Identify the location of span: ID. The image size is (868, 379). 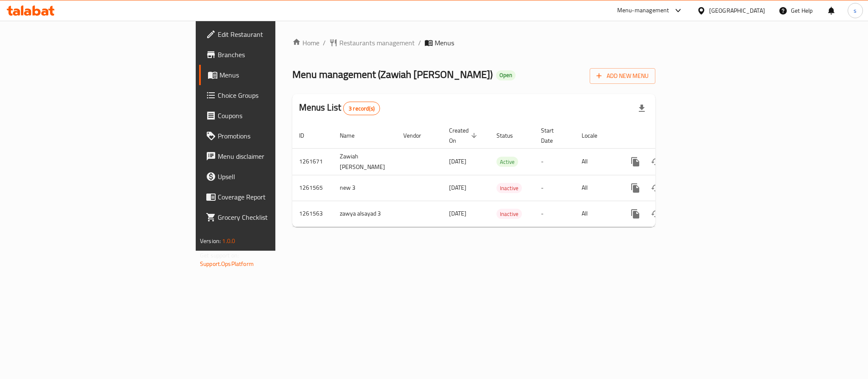
(307, 136).